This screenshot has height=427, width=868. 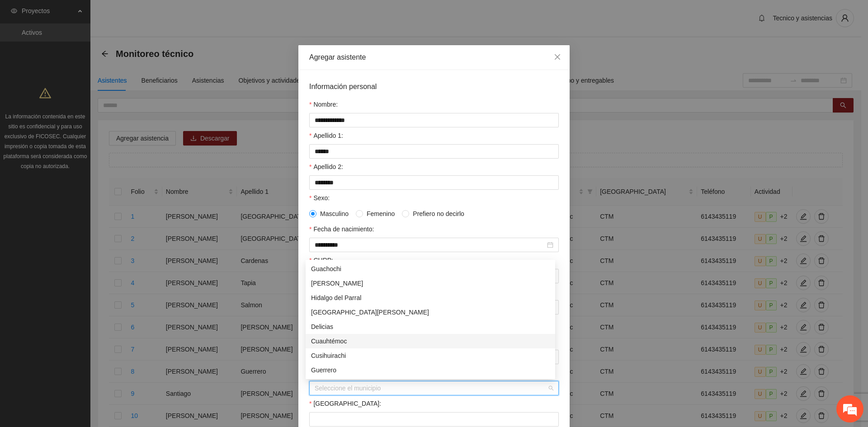 What do you see at coordinates (430, 245) in the screenshot?
I see `input: Fecha de nacimiento:` at bounding box center [430, 245].